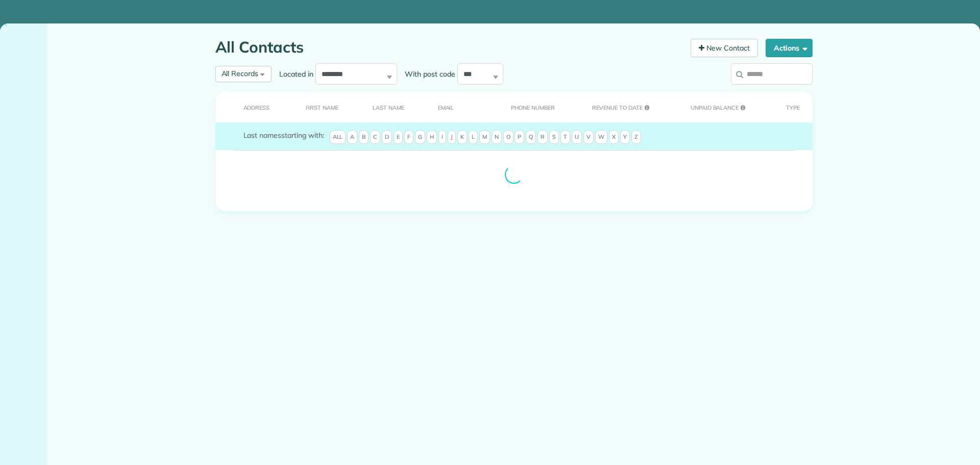 The height and width of the screenshot is (465, 980). Describe the element at coordinates (625, 137) in the screenshot. I see `span: Y` at that location.